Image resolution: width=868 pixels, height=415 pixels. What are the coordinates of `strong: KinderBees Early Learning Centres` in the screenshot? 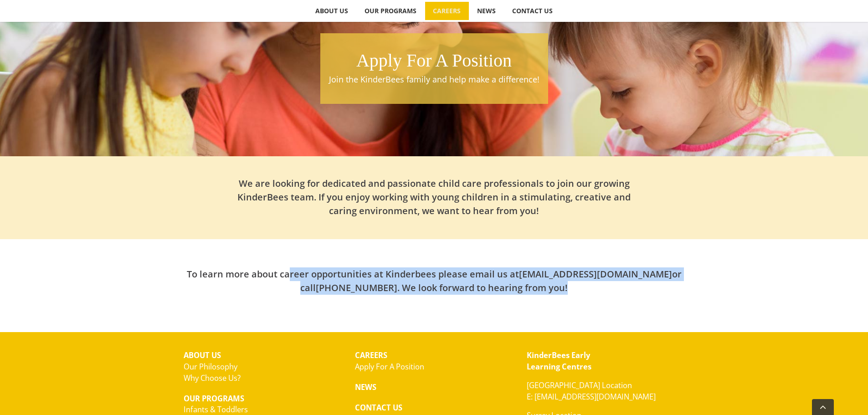 It's located at (559, 361).